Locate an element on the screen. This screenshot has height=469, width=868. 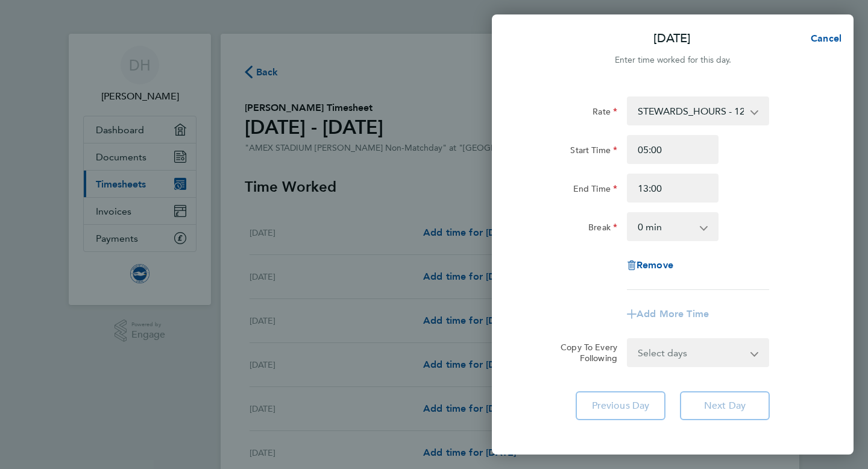
label: Copy To Every Following is located at coordinates (584, 352).